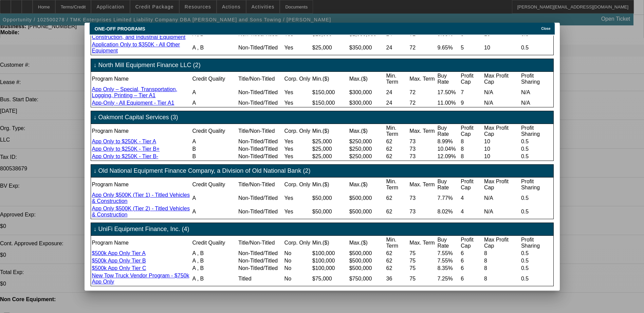  What do you see at coordinates (120, 28) in the screenshot?
I see `span: ONE-OFF PROGRAMS` at bounding box center [120, 28].